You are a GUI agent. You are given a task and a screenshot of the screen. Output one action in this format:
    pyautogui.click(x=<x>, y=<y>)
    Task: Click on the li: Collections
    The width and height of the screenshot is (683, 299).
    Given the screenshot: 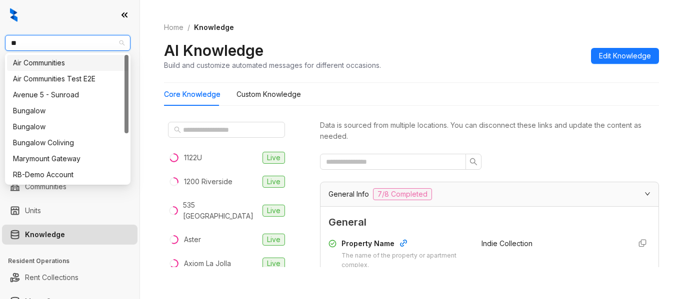 What is the action you would take?
    pyautogui.click(x=69, y=144)
    